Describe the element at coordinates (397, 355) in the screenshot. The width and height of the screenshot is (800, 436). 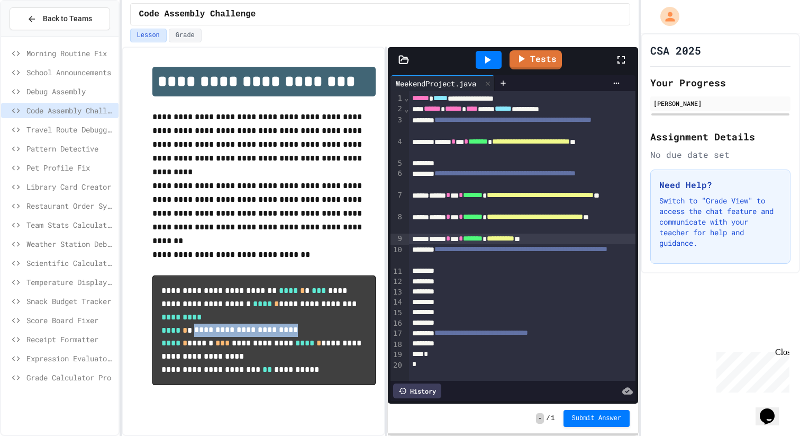
I see `div: 19` at that location.